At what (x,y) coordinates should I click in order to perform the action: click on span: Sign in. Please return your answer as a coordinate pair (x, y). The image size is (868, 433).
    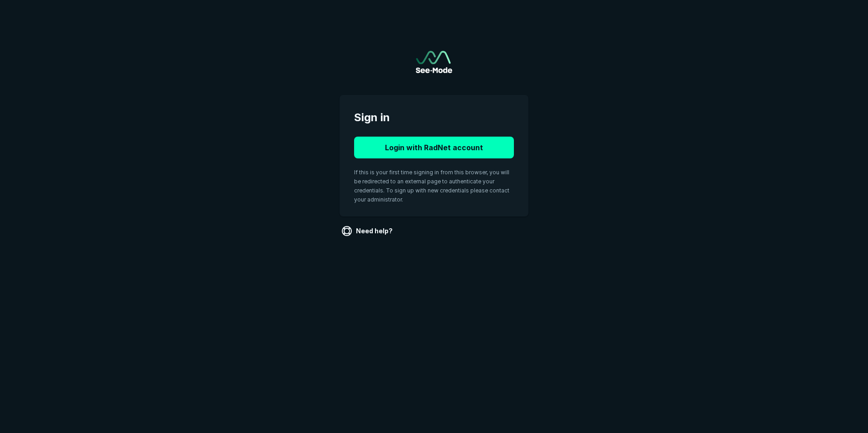
    Looking at the image, I should click on (434, 118).